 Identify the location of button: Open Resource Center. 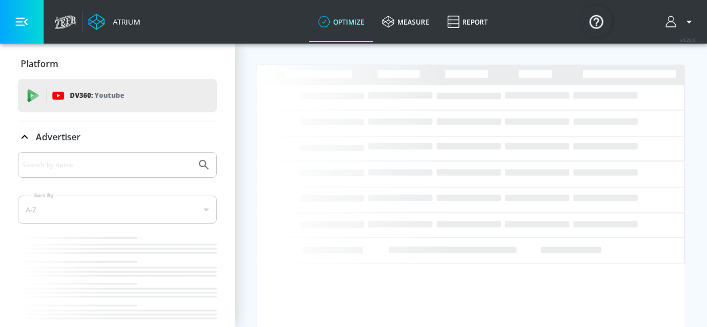
(596, 21).